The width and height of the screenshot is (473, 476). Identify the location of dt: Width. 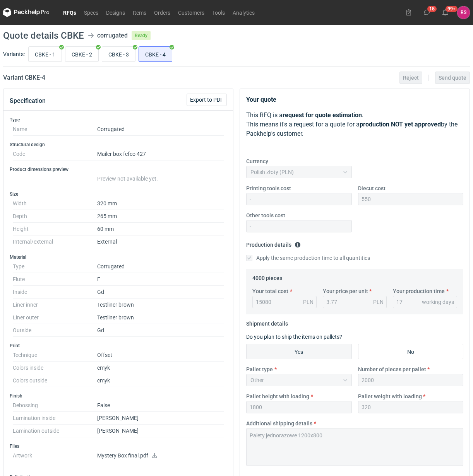
(55, 203).